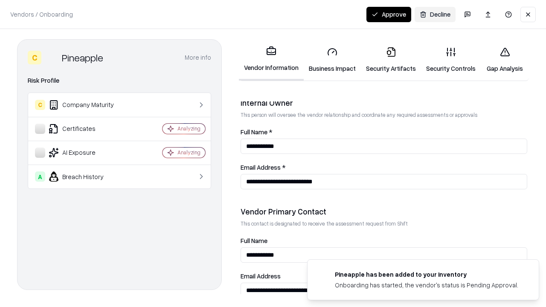 The height and width of the screenshot is (307, 546). I want to click on div: AI Exposure, so click(86, 153).